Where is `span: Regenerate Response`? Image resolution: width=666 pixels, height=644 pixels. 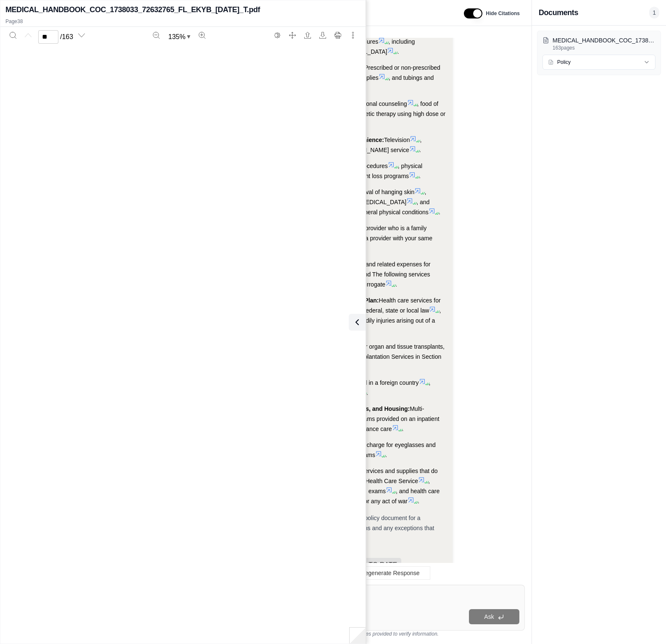
span: Regenerate Response is located at coordinates (390, 573).